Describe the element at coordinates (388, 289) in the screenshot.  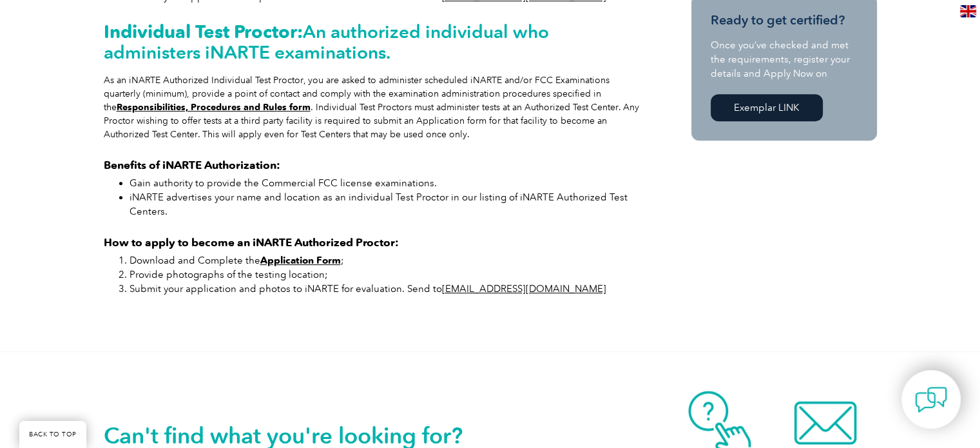
I see `li: Submit your application and photos to iNARTE for evaluation. Send to` at that location.